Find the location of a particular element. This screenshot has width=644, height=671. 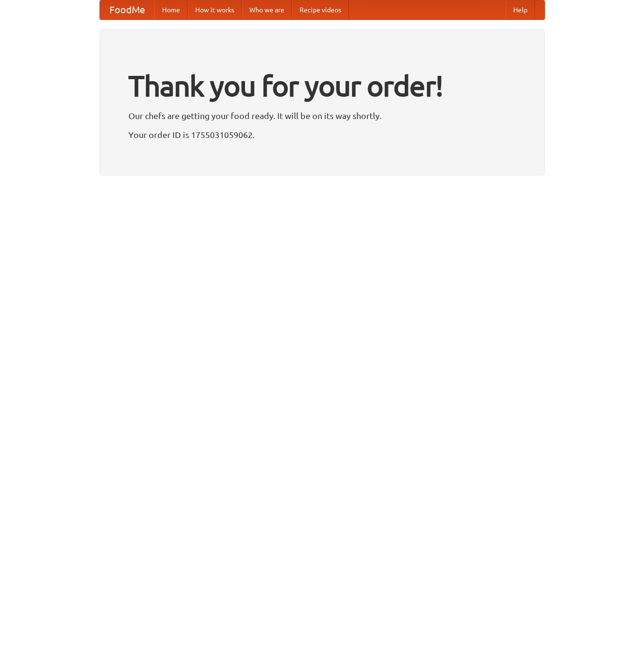

p: Our chefs are getting your food ready. It will be on its way shortly. is located at coordinates (322, 116).